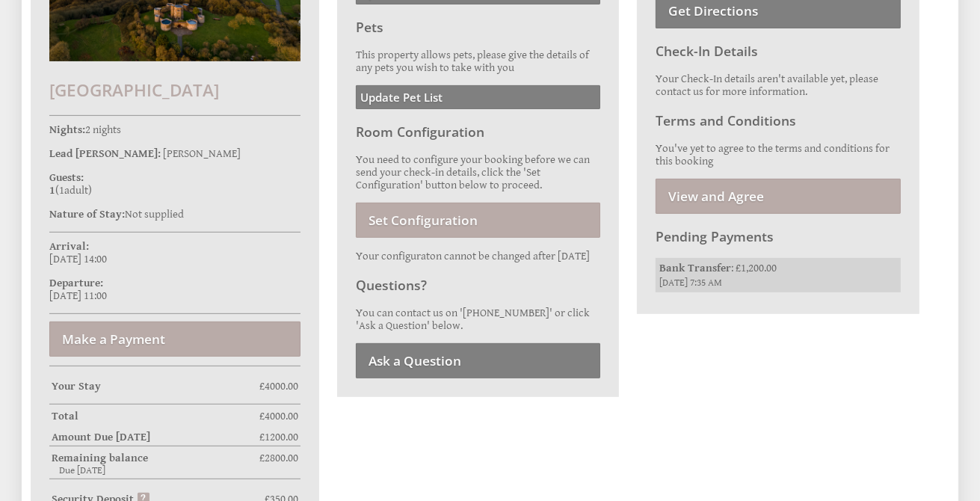 Image resolution: width=980 pixels, height=501 pixels. What do you see at coordinates (175, 129) in the screenshot?
I see `p: 2 nights` at bounding box center [175, 129].